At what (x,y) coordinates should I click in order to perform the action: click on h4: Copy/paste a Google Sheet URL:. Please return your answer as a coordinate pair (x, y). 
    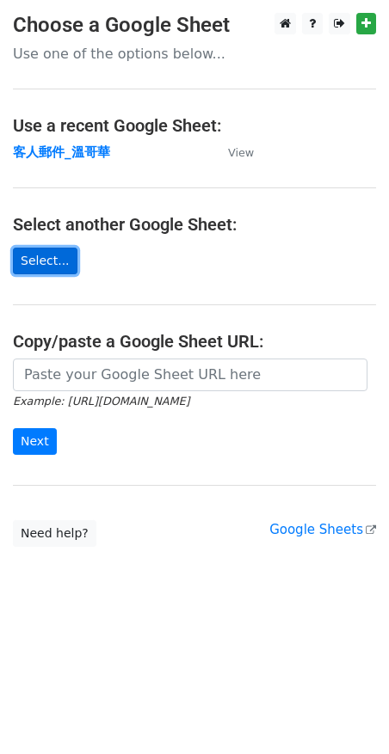
    Looking at the image, I should click on (194, 341).